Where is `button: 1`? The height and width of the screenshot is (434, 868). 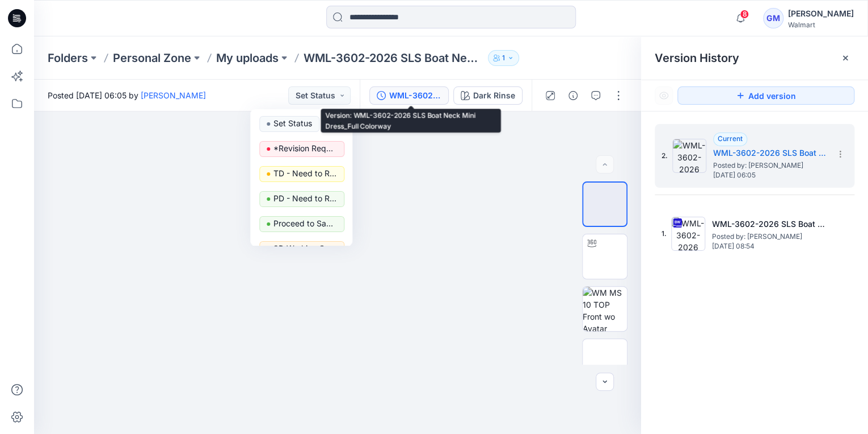
button: 1 is located at coordinates (504, 57).